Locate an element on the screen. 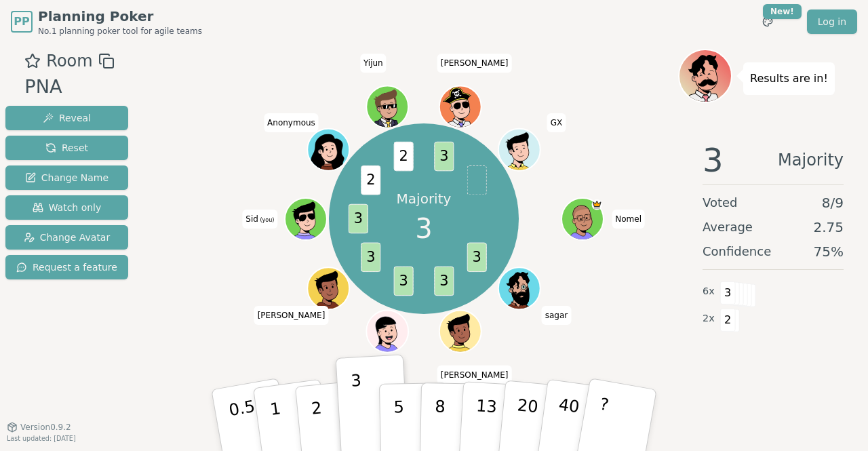  span: Room is located at coordinates (69, 61).